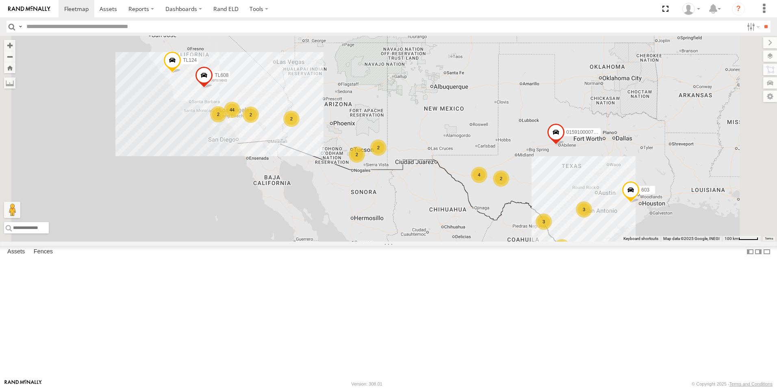  I want to click on span: TL124, so click(190, 60).